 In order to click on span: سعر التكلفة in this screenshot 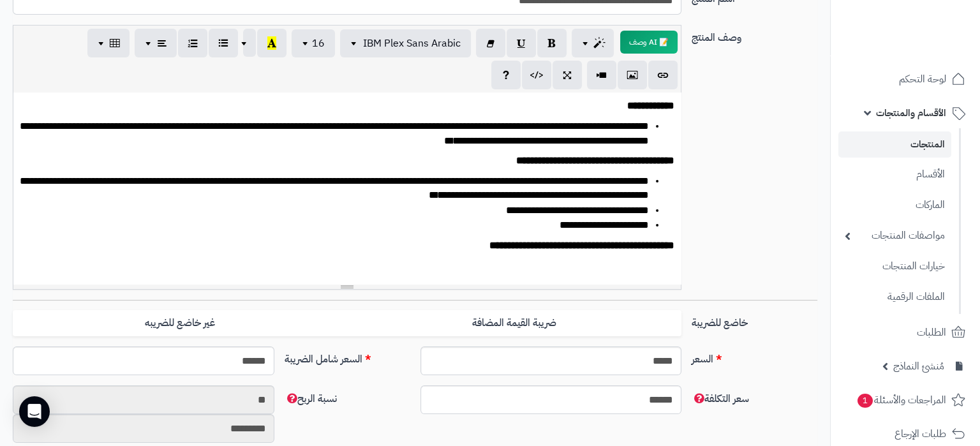, I will do `click(720, 399)`.